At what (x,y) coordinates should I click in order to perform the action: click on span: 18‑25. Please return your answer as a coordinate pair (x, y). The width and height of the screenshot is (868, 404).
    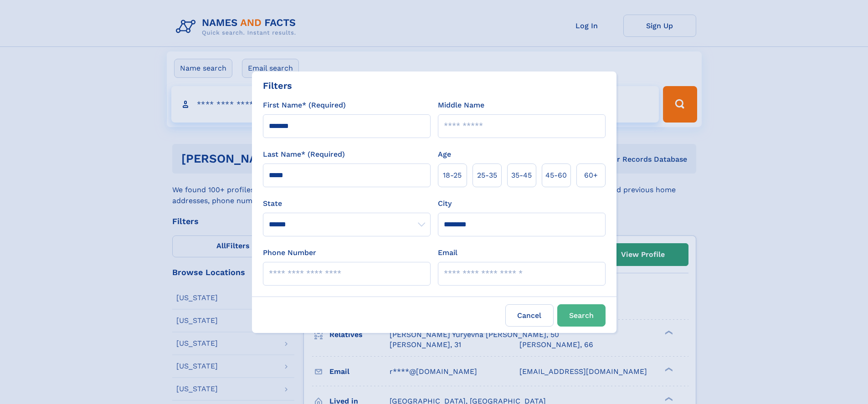
    Looking at the image, I should click on (452, 175).